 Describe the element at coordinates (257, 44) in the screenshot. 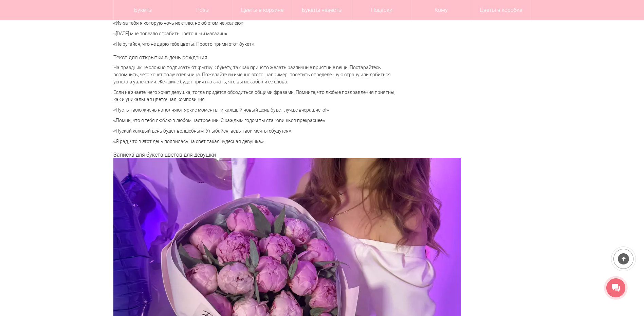

I see `p: «Не ругайся, что не дарю тебе цветы. Просто прими этот букет».` at that location.